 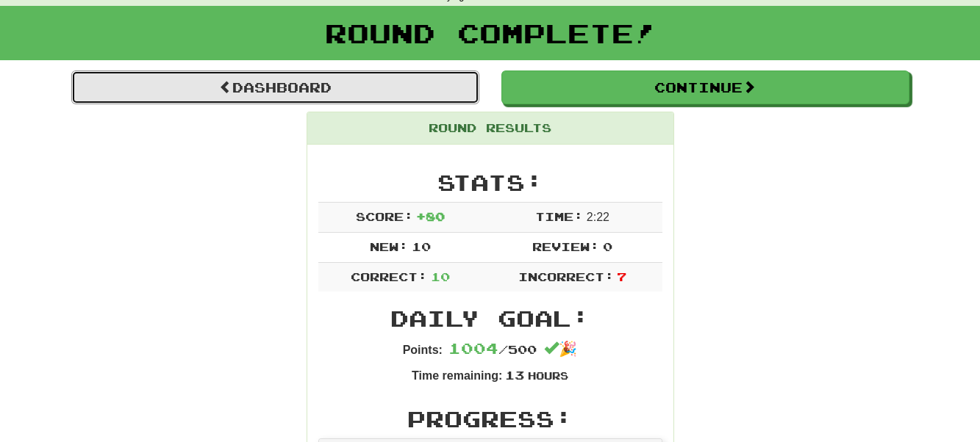 What do you see at coordinates (456, 375) in the screenshot?
I see `strong: Time remaining:` at bounding box center [456, 375].